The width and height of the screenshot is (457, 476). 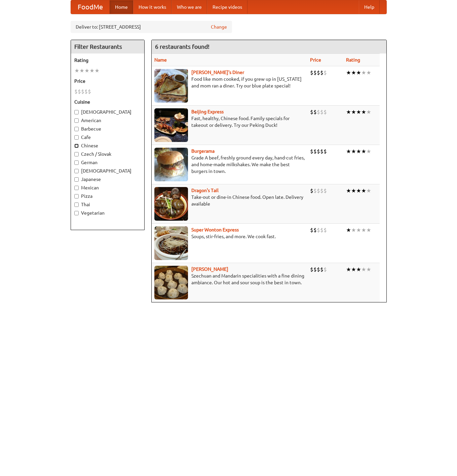 I want to click on label: Cafe, so click(x=108, y=137).